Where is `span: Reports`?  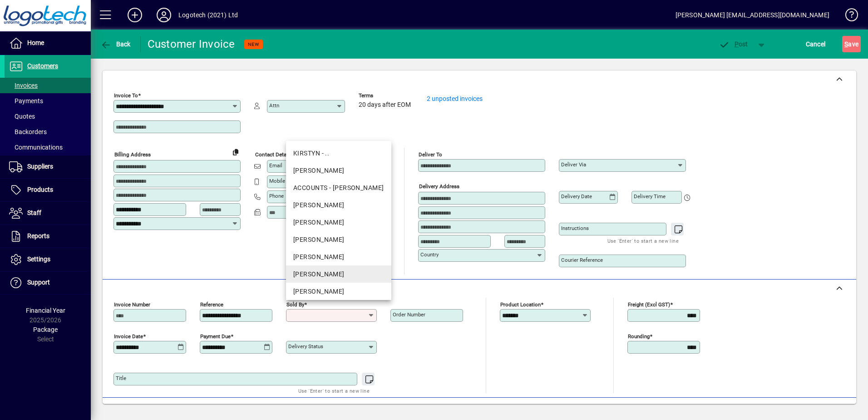 span: Reports is located at coordinates (38, 236).